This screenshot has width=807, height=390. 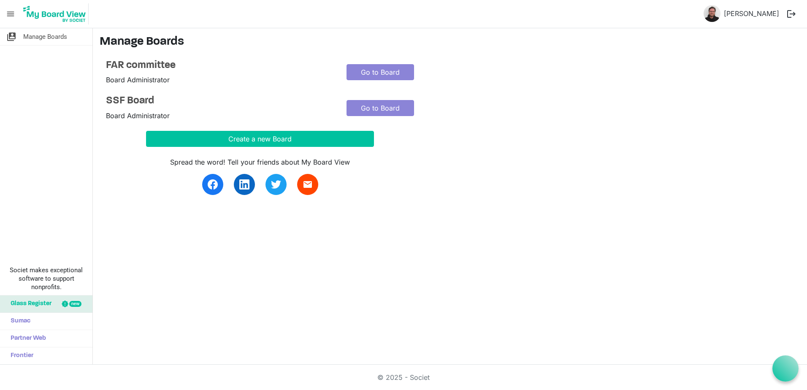 What do you see at coordinates (54, 14) in the screenshot?
I see `img: My Board View Logo` at bounding box center [54, 14].